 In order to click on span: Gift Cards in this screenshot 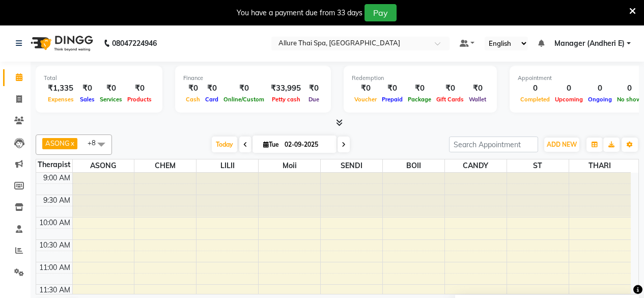, I will do `click(450, 100)`.